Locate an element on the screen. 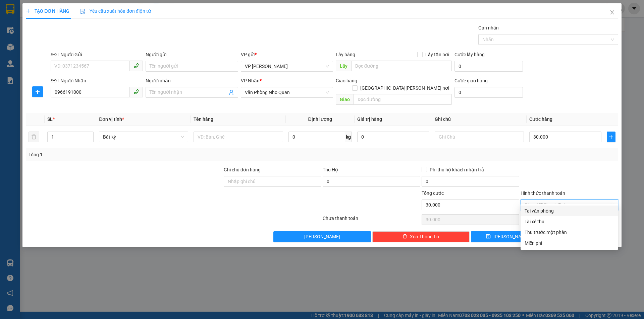  span: VP Thịnh Liệt is located at coordinates (286, 66).